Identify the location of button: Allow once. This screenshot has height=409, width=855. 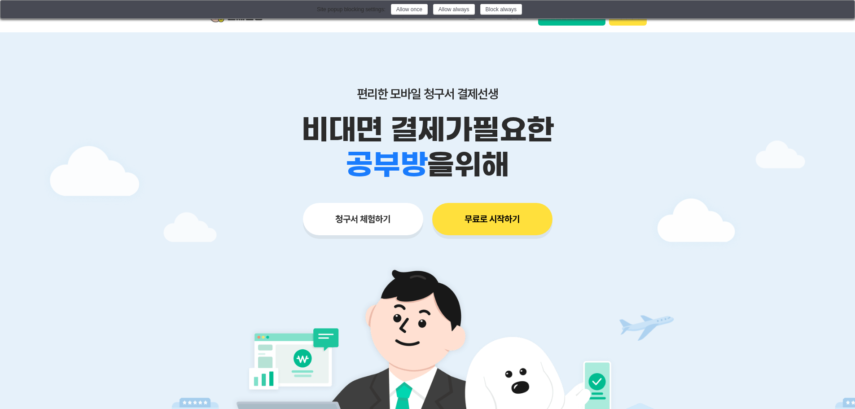
(409, 9).